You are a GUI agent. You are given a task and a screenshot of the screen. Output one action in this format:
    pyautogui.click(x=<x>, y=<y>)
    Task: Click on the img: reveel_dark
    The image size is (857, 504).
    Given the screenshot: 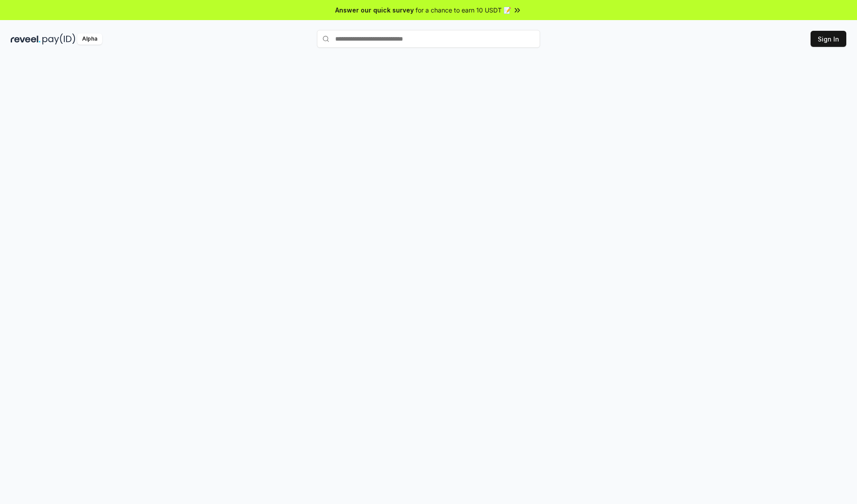 What is the action you would take?
    pyautogui.click(x=25, y=39)
    